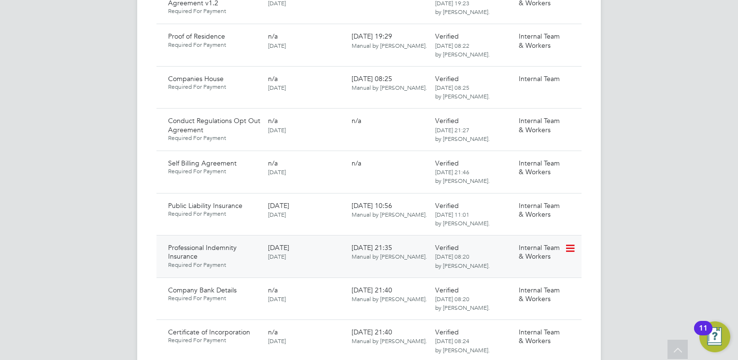 Image resolution: width=738 pixels, height=360 pixels. I want to click on span: Self Billing Agreement, so click(202, 163).